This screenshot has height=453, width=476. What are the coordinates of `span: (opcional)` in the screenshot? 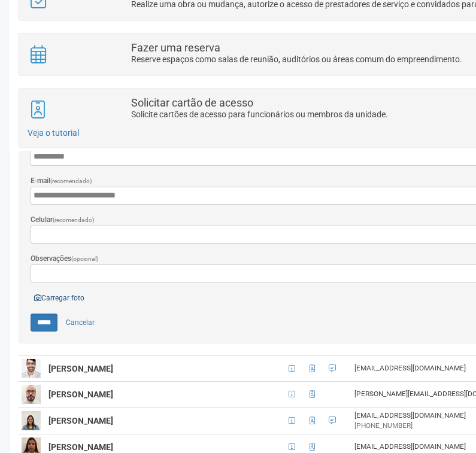 It's located at (85, 259).